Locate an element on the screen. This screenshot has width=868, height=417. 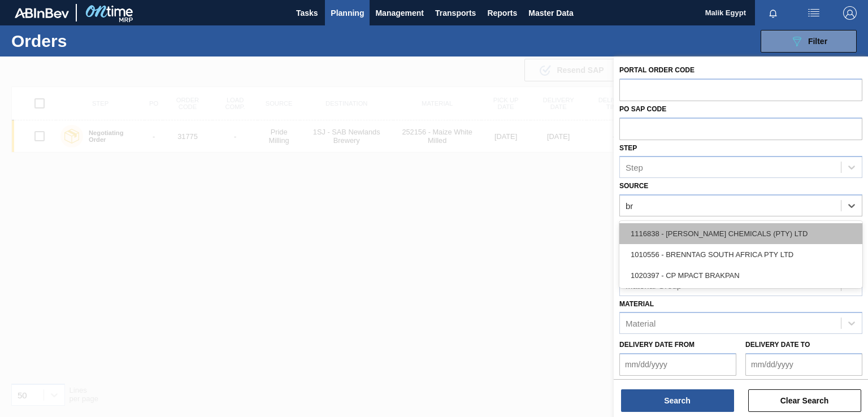
span: Tasks is located at coordinates (307, 13).